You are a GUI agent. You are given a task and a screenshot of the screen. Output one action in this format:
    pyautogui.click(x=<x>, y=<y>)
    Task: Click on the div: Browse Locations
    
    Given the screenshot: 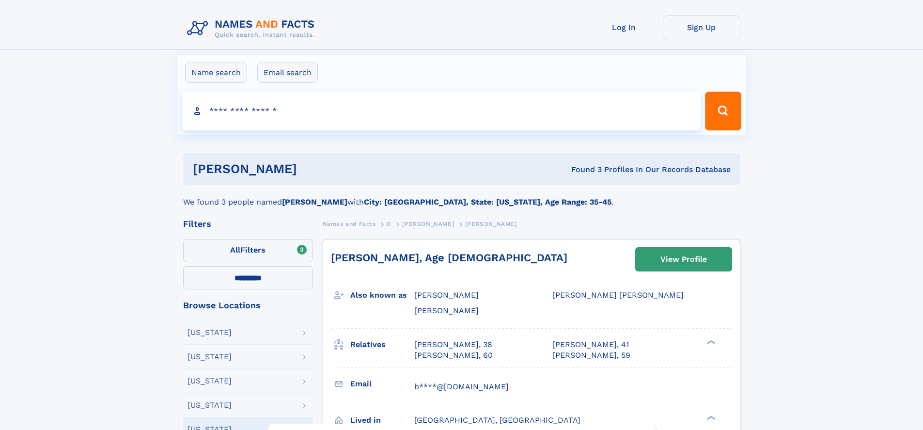 What is the action you would take?
    pyautogui.click(x=248, y=305)
    